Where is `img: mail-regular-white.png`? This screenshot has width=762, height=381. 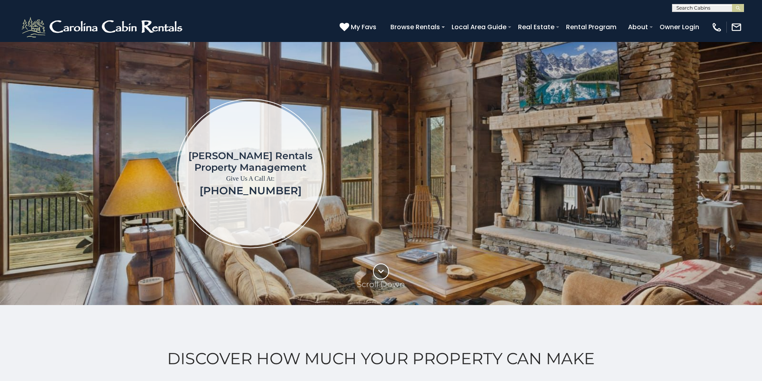
img: mail-regular-white.png is located at coordinates (736, 27).